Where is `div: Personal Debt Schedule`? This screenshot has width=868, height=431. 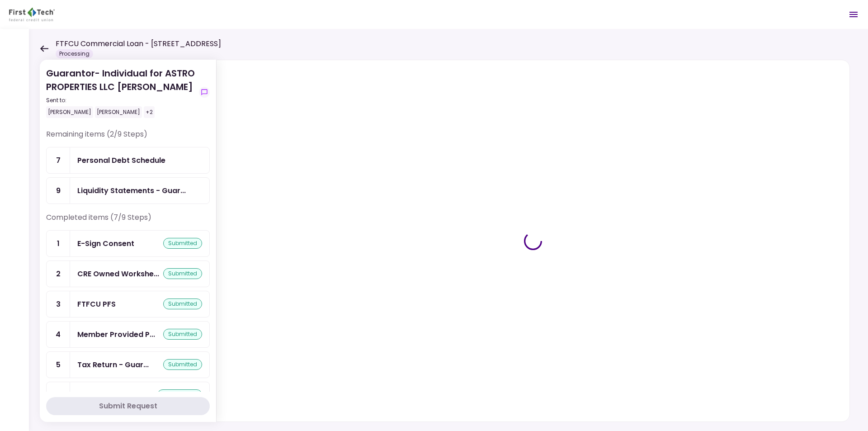 div: Personal Debt Schedule is located at coordinates (121, 160).